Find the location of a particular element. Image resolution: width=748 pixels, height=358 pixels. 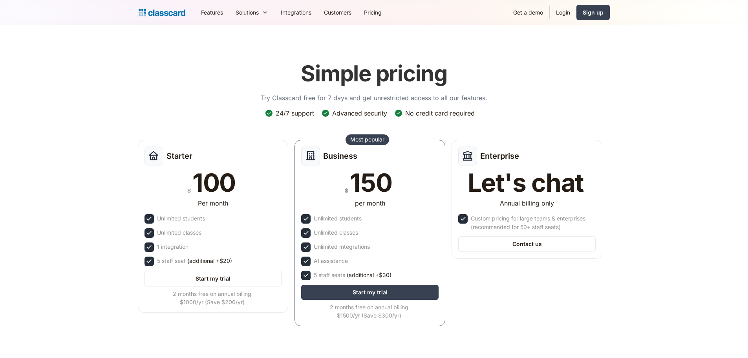

div: 150 is located at coordinates (370, 182).